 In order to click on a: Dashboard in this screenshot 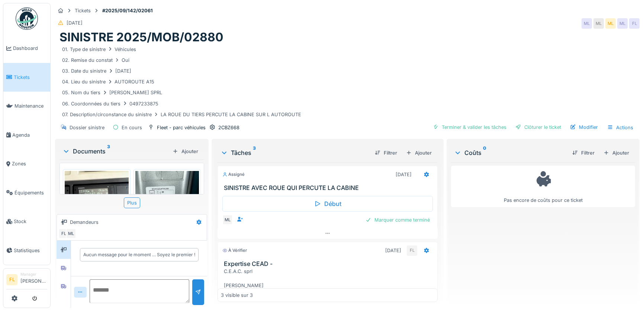, I will do `click(27, 48)`.